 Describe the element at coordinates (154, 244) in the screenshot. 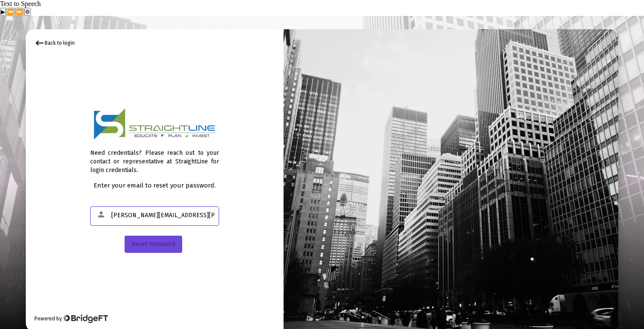

I see `button: Reset Password` at that location.